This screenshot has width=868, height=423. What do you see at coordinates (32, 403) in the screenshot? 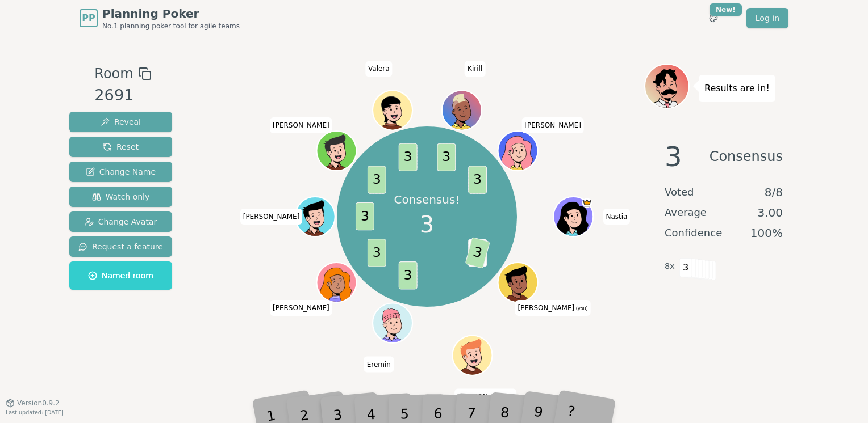
I see `button: Version0.9.2` at bounding box center [32, 403].